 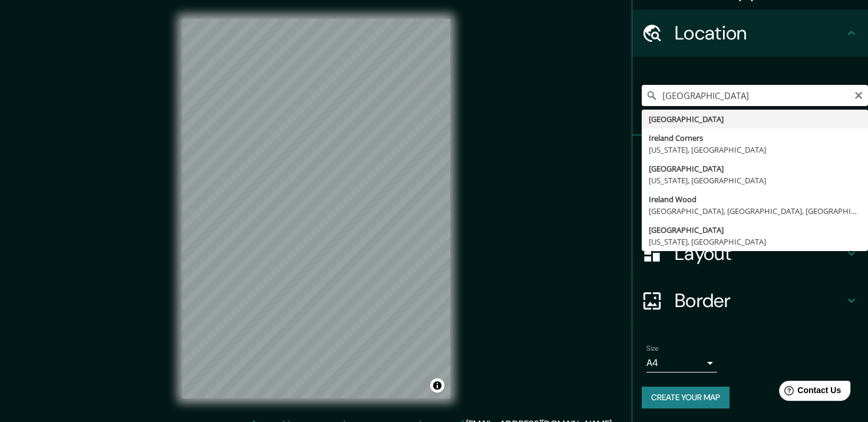 I want to click on button: Toggle attribution, so click(x=437, y=385).